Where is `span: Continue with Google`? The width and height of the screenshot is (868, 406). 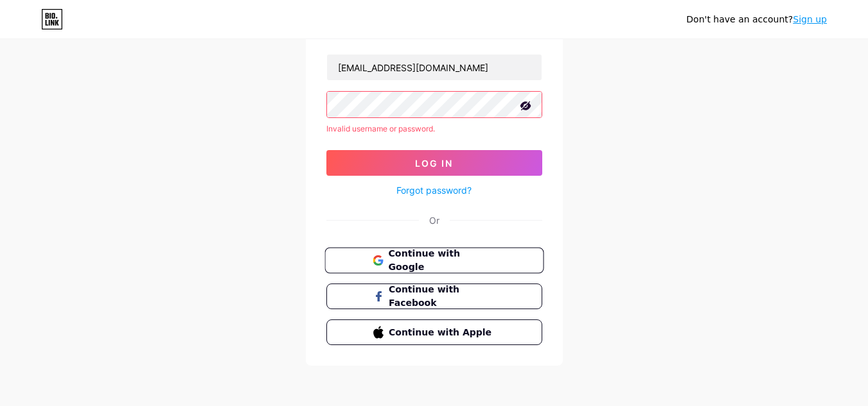
span: Continue with Google is located at coordinates (442, 261).